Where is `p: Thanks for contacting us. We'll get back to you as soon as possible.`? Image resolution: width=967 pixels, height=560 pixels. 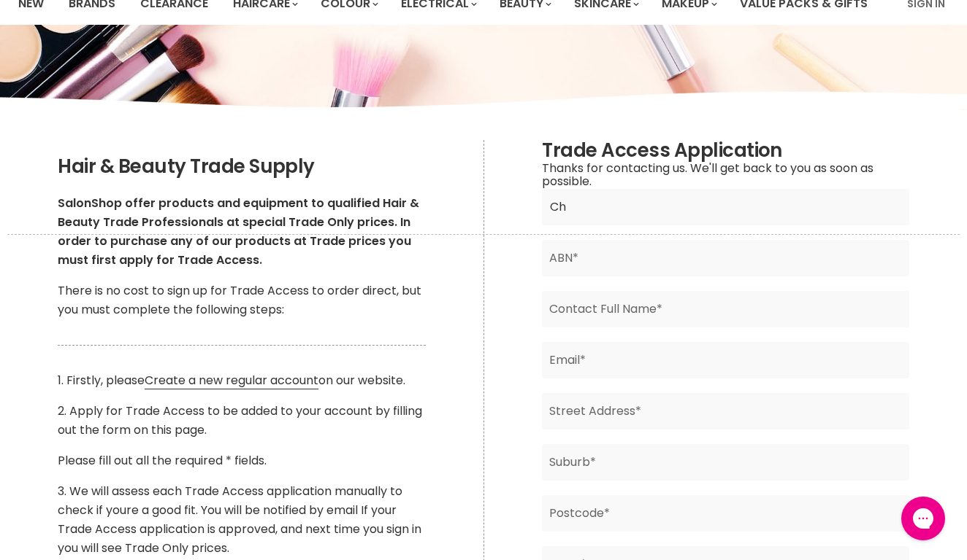
p: Thanks for contacting us. We'll get back to you as soon as possible. is located at coordinates (725, 175).